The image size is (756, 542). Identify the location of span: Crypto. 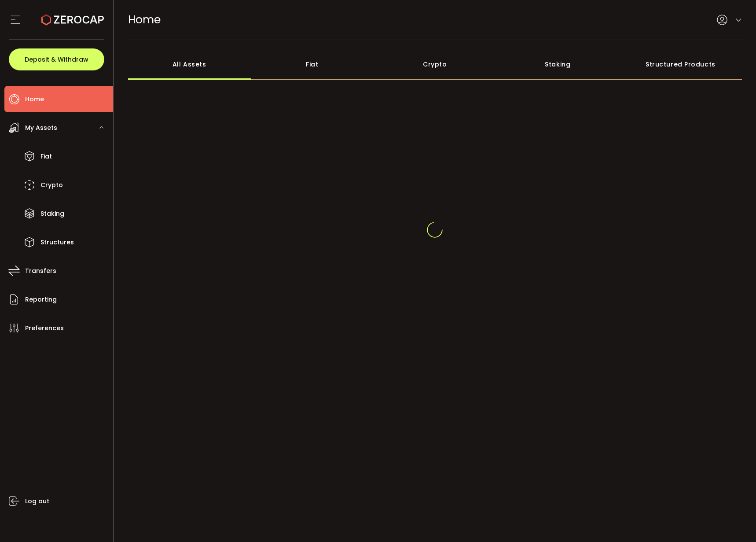
(52, 185).